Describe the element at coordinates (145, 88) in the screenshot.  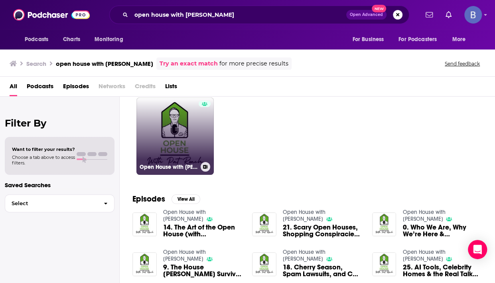
I see `span: Credits` at that location.